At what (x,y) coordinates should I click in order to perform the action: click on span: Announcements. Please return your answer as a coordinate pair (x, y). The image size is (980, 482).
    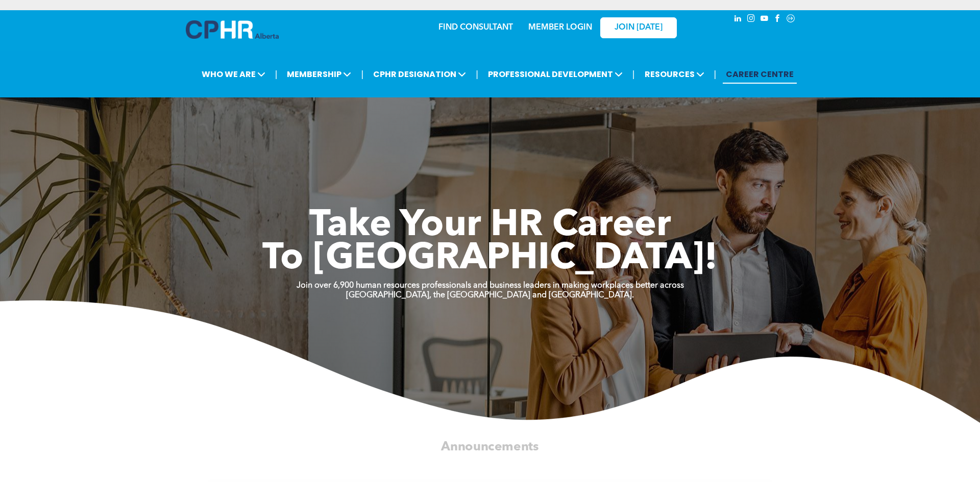
    Looking at the image, I should click on (490, 446).